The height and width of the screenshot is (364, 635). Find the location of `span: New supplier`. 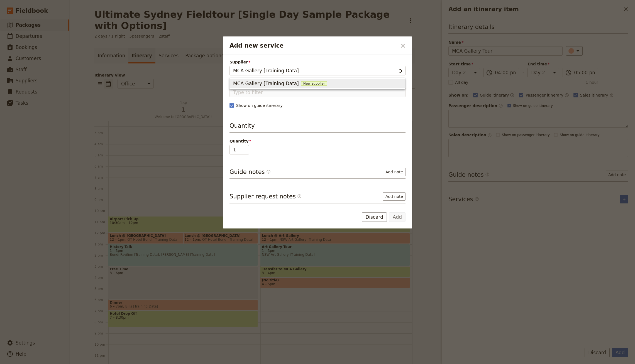

span: New supplier is located at coordinates (314, 84).